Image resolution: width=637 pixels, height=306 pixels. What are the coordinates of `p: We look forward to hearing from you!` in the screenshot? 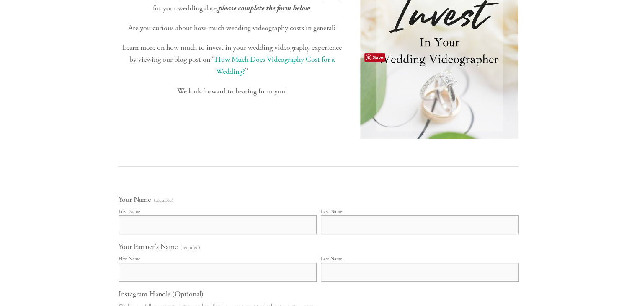 It's located at (232, 91).